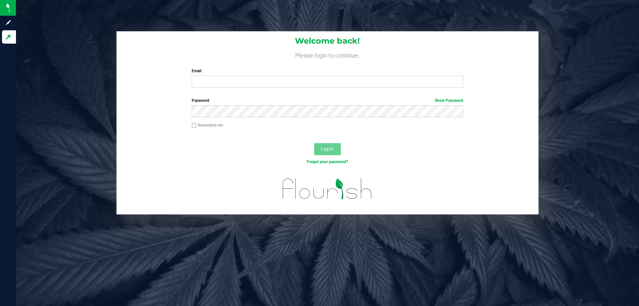 Image resolution: width=639 pixels, height=306 pixels. Describe the element at coordinates (327, 189) in the screenshot. I see `img: flourish_logo.svg` at that location.